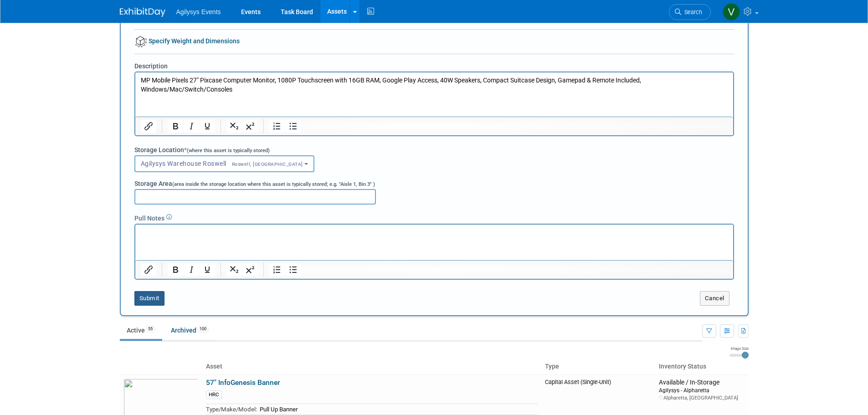 The width and height of the screenshot is (868, 415). Describe the element at coordinates (731, 12) in the screenshot. I see `img: Vaitiare Munoz` at that location.